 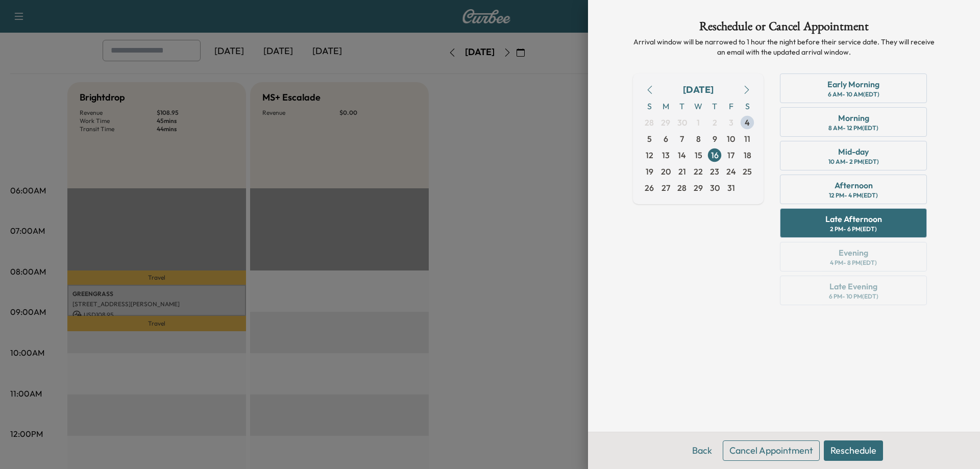 What do you see at coordinates (731, 171) in the screenshot?
I see `span: 24` at bounding box center [731, 171].